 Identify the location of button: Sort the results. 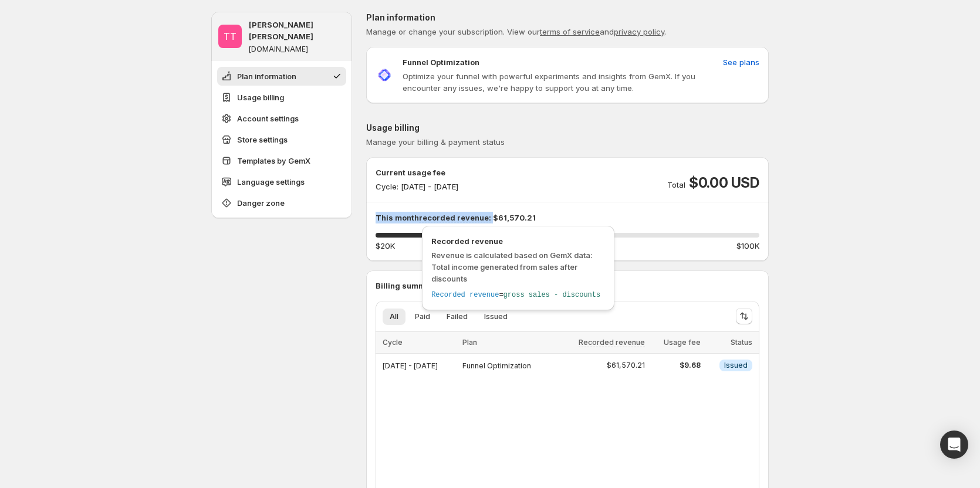
(744, 316).